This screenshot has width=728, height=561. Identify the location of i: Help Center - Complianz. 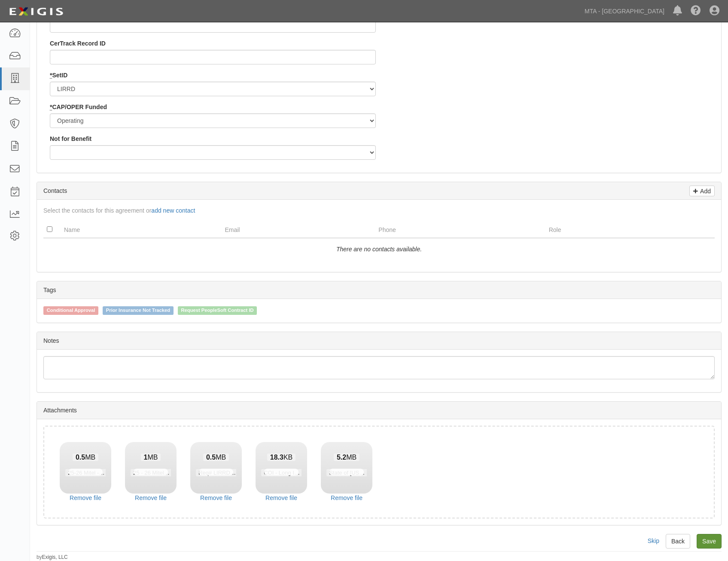
(696, 11).